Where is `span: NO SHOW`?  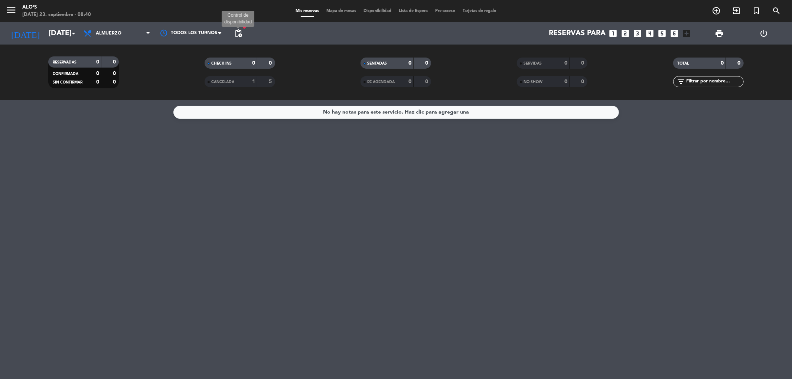
span: NO SHOW is located at coordinates (533, 82).